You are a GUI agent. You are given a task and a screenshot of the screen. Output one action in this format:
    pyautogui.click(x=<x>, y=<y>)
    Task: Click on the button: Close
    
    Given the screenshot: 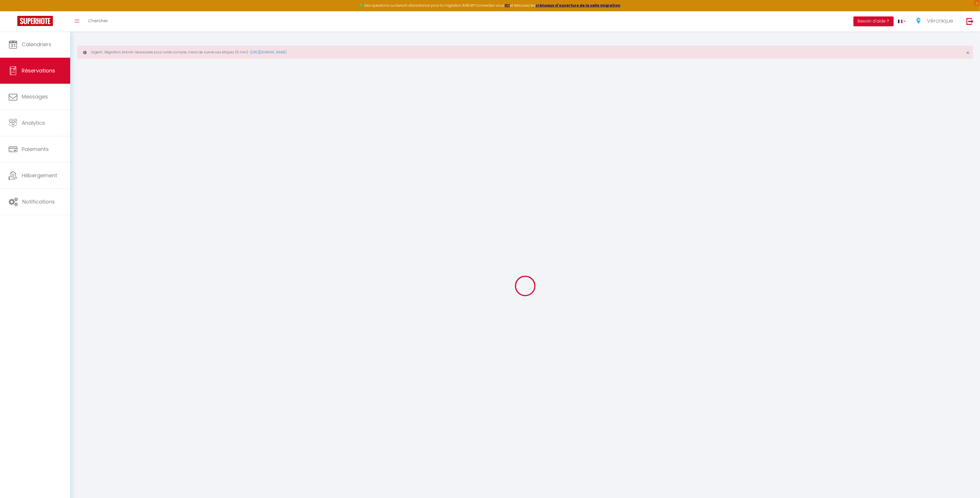 What is the action you would take?
    pyautogui.click(x=967, y=53)
    